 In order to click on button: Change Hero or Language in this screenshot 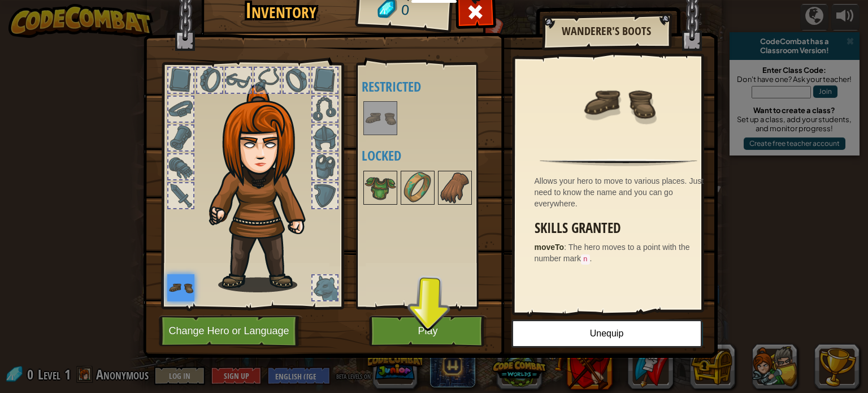, I will do `click(231, 330)`.